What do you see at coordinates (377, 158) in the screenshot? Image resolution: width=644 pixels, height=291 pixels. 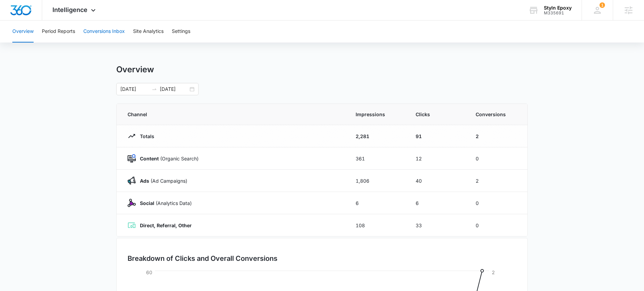 I see `td: 361` at bounding box center [377, 158].